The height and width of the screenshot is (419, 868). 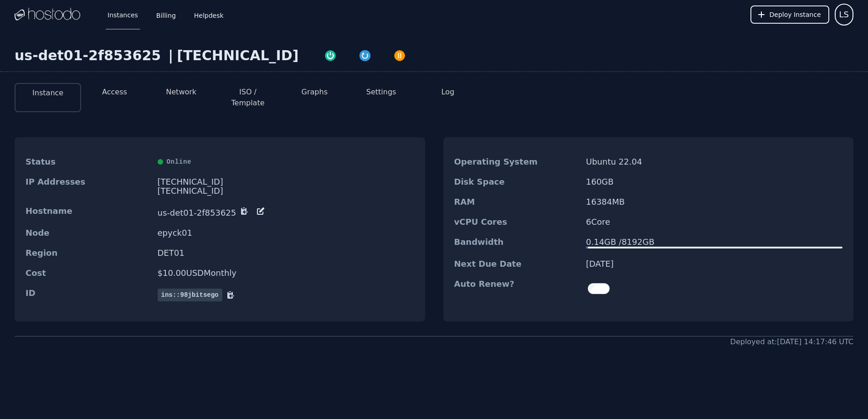 What do you see at coordinates (286, 253) in the screenshot?
I see `dd: DET01` at bounding box center [286, 253].